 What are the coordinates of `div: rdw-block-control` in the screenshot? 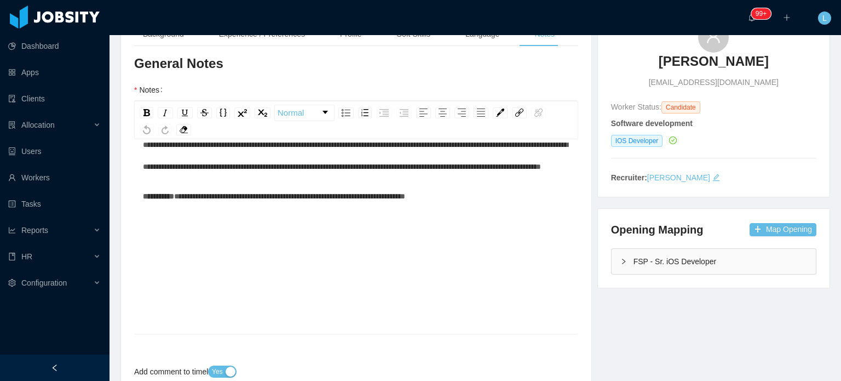 It's located at (304, 113).